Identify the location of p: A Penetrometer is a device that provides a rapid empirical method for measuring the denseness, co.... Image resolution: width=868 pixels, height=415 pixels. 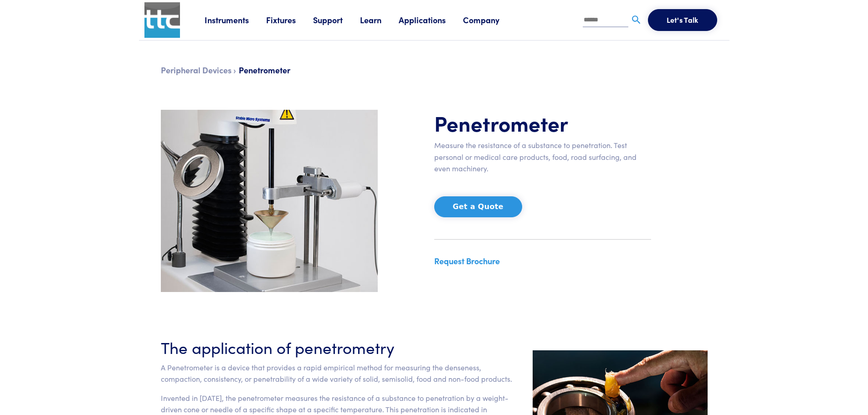
(341, 373).